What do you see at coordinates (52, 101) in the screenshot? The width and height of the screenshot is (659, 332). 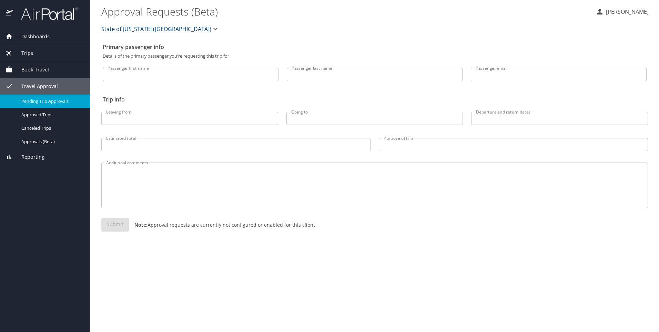 I see `span: Pending Trip Approvals` at bounding box center [52, 101].